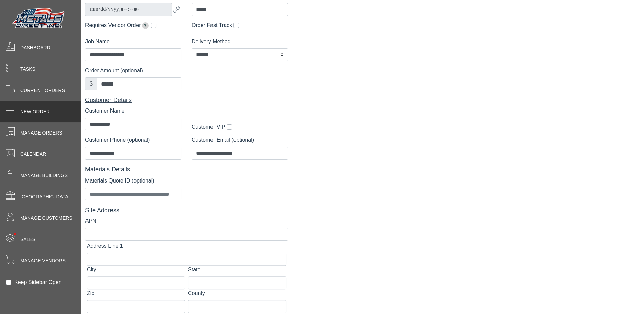  I want to click on label: Order Amount (optional), so click(114, 71).